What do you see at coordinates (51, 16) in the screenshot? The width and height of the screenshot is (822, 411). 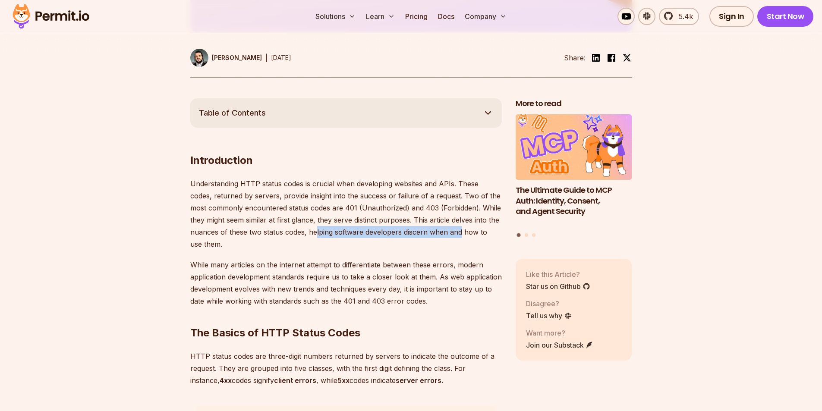 I see `img: Permit logo` at bounding box center [51, 16].